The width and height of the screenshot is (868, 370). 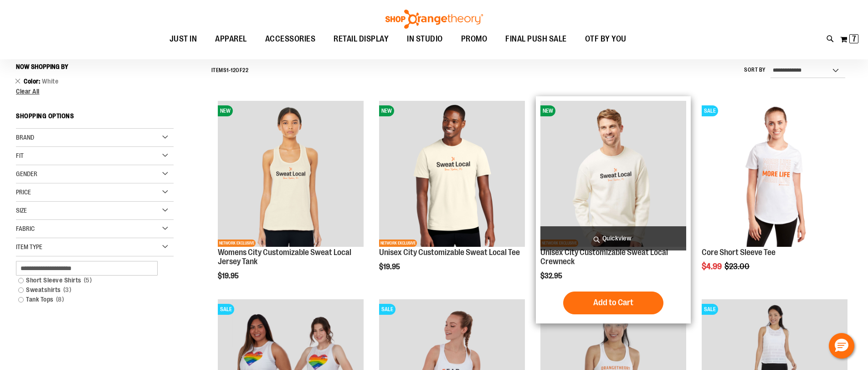 What do you see at coordinates (425, 39) in the screenshot?
I see `a: IN STUDIO` at bounding box center [425, 39].